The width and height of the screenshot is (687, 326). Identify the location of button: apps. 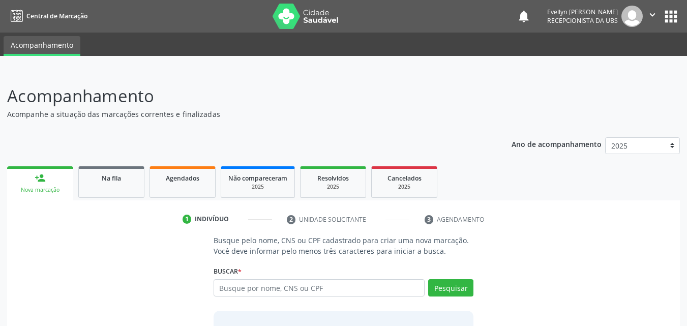
(671, 16).